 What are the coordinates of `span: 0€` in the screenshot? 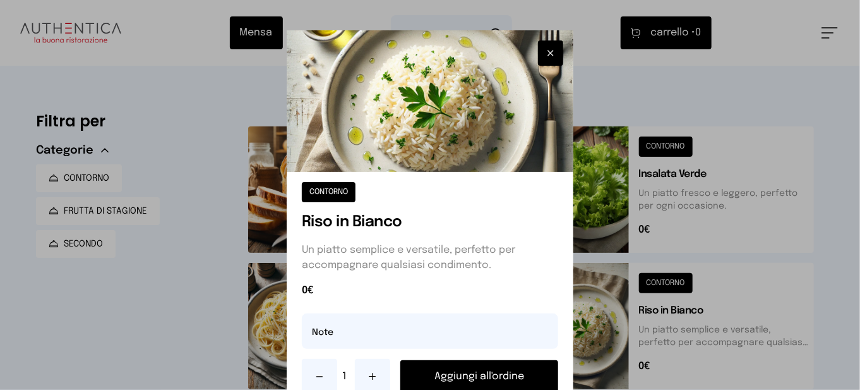 It's located at (430, 290).